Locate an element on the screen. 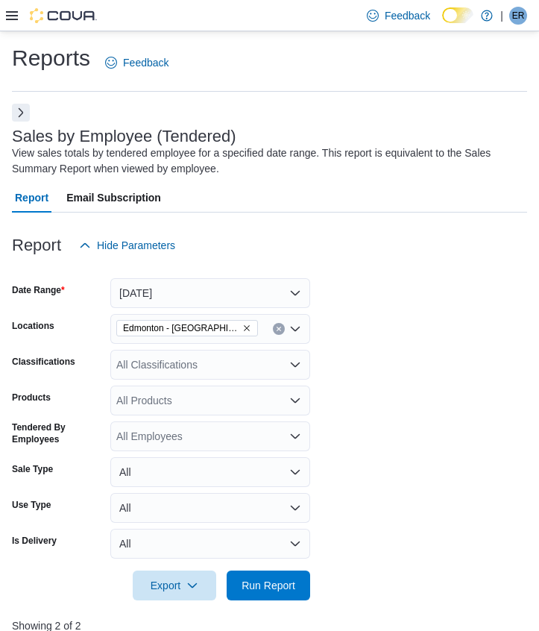 The image size is (539, 631). button: Remove Edmonton - Windermere Crossing from selection in this group is located at coordinates (247, 328).